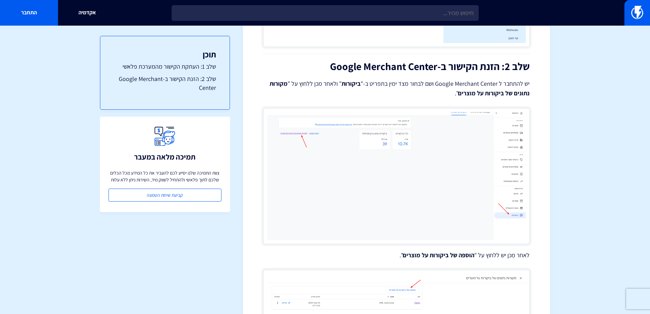  Describe the element at coordinates (165, 67) in the screenshot. I see `a: שלב 1: העתקת הקישור מהמערכת פלאשי` at that location.